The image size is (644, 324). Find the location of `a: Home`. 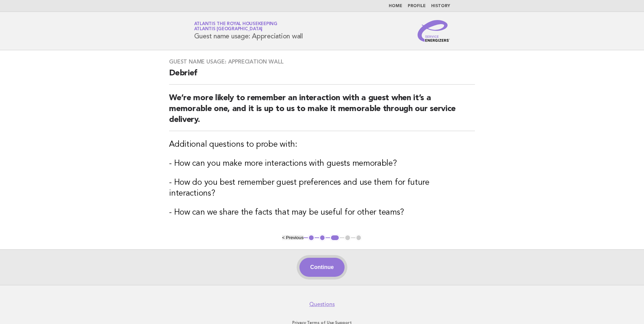

a: Home is located at coordinates (395, 6).